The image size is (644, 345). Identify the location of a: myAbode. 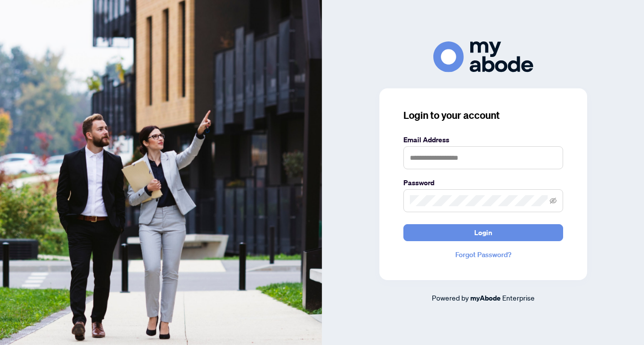
(485, 298).